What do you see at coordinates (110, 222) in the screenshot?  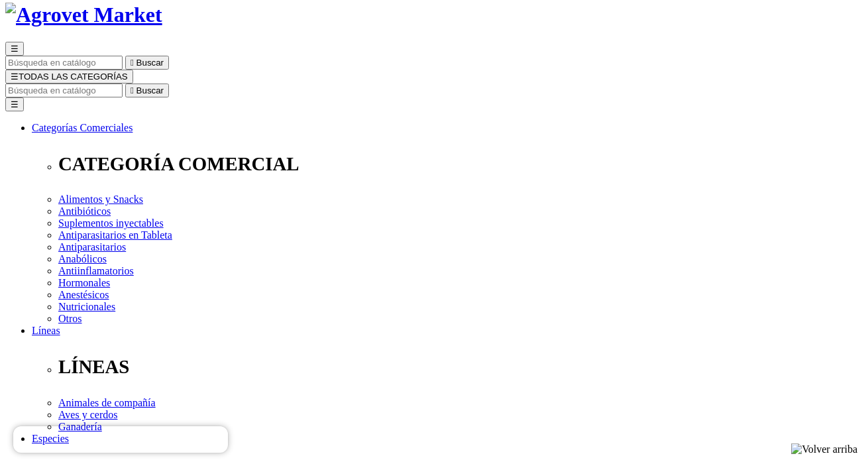 I see `a: Suplementos inyectables` at bounding box center [110, 222].